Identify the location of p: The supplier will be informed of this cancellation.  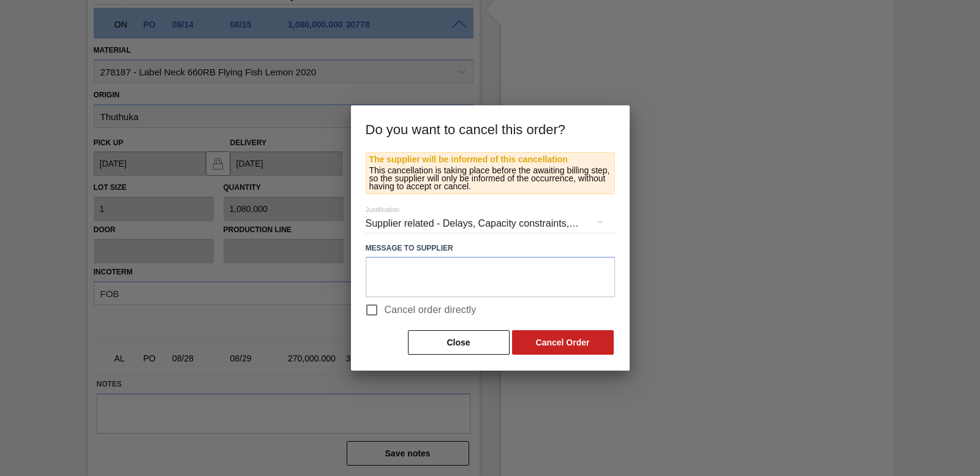
(490, 159).